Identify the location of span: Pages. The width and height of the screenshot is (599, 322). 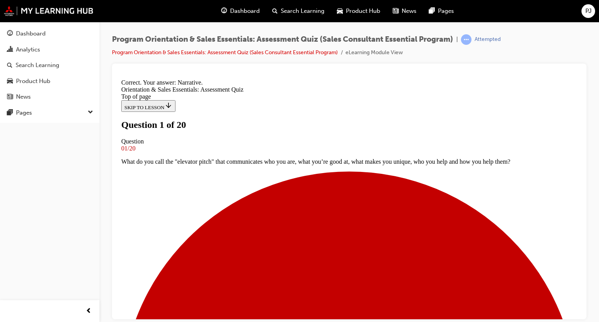
(446, 11).